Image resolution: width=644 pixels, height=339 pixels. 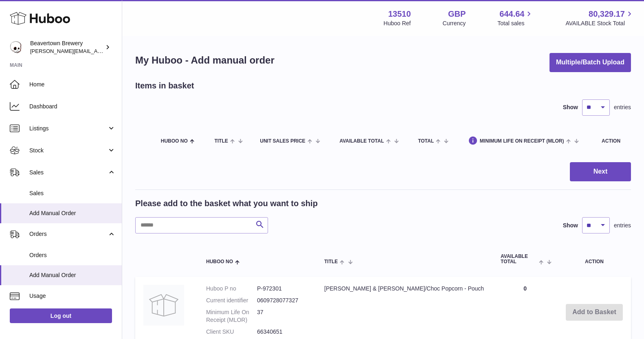 I want to click on span: AVAILABLE Stock Total, so click(x=600, y=24).